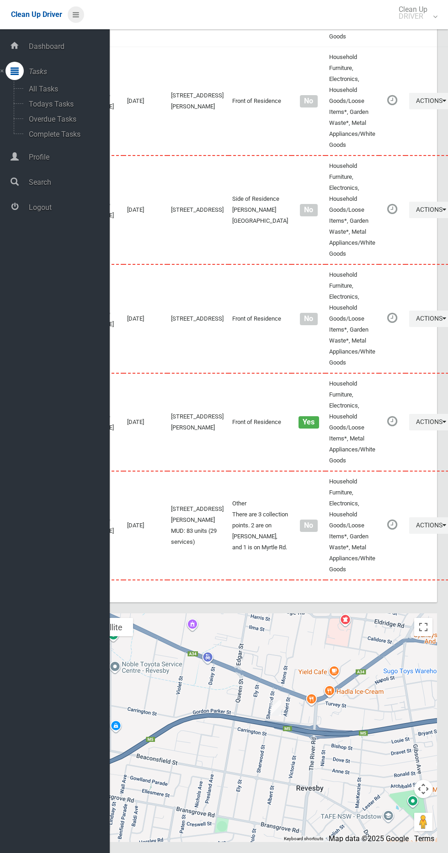 This screenshot has height=853, width=448. What do you see at coordinates (425, 839) in the screenshot?
I see `a: Terms` at bounding box center [425, 839].